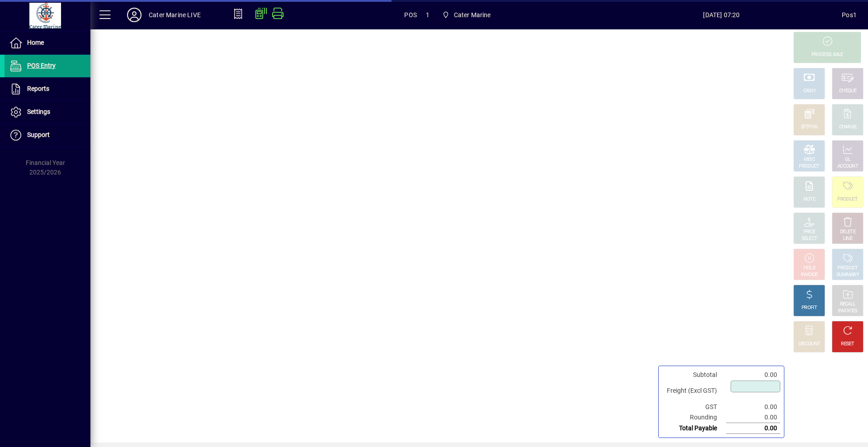 Image resolution: width=868 pixels, height=447 pixels. What do you see at coordinates (39, 112) in the screenshot?
I see `span: Settings` at bounding box center [39, 112].